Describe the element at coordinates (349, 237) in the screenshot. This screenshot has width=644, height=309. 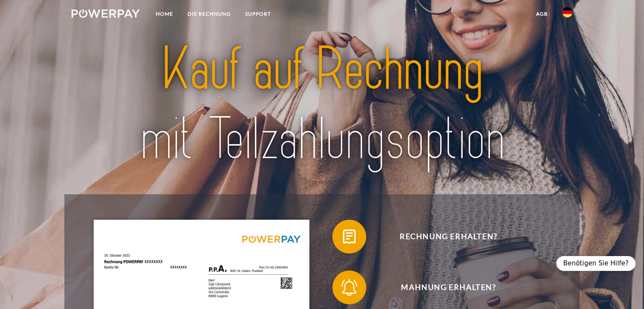
I see `img: qb_bill.svg` at that location.